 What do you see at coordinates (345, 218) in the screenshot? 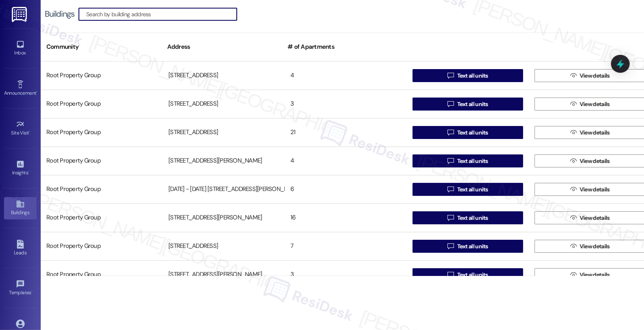
I see `div: 16` at bounding box center [345, 218].